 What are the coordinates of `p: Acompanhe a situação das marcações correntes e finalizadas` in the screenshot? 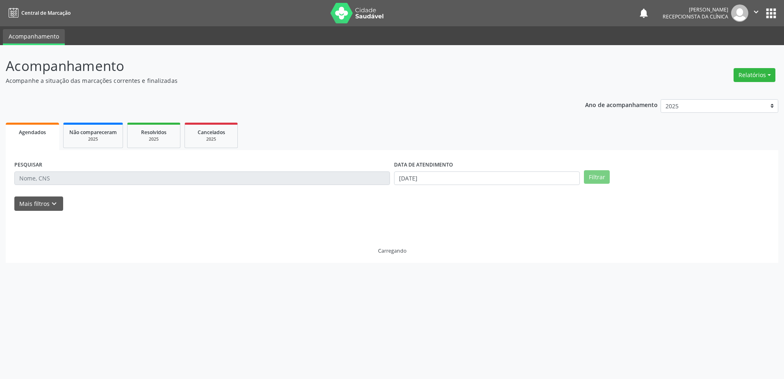 It's located at (276, 80).